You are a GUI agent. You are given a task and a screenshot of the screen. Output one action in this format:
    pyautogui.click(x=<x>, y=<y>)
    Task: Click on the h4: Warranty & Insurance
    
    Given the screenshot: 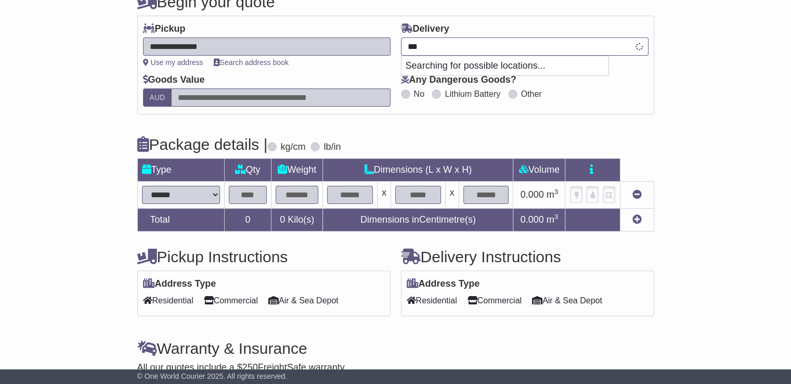 What is the action you would take?
    pyautogui.click(x=396, y=348)
    